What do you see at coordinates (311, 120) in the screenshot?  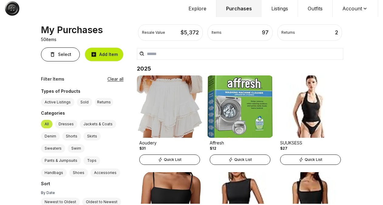 I see `a: Product ImageSUUKSESS$27Quick List` at bounding box center [311, 120].